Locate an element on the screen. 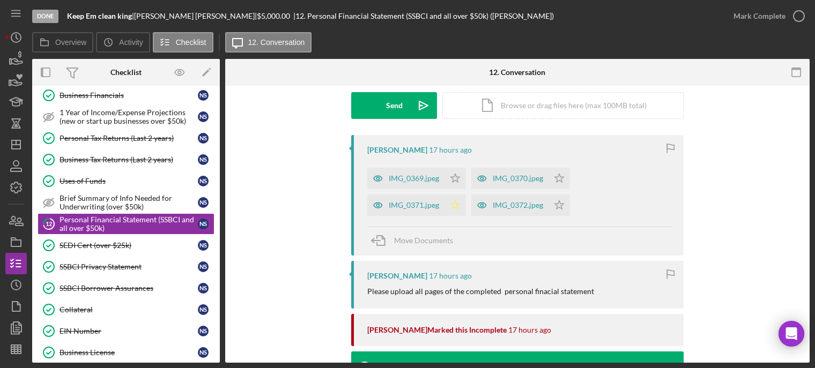 This screenshot has height=368, width=815. label: 12. Conversation is located at coordinates (277, 42).